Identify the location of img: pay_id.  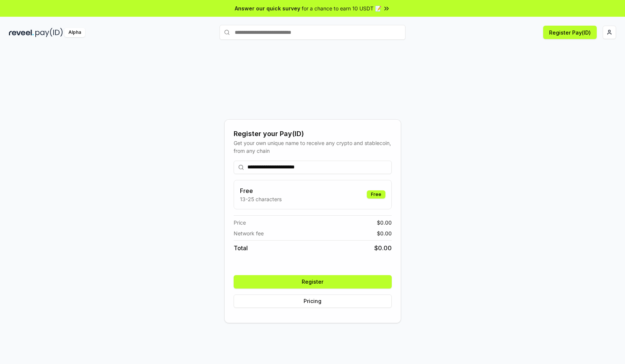
(49, 32).